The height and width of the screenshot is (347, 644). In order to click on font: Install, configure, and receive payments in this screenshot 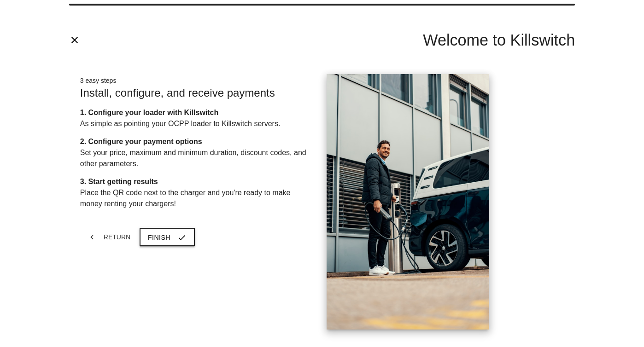, I will do `click(178, 92)`.